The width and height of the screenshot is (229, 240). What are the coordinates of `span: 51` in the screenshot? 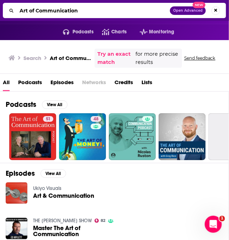 It's located at (48, 119).